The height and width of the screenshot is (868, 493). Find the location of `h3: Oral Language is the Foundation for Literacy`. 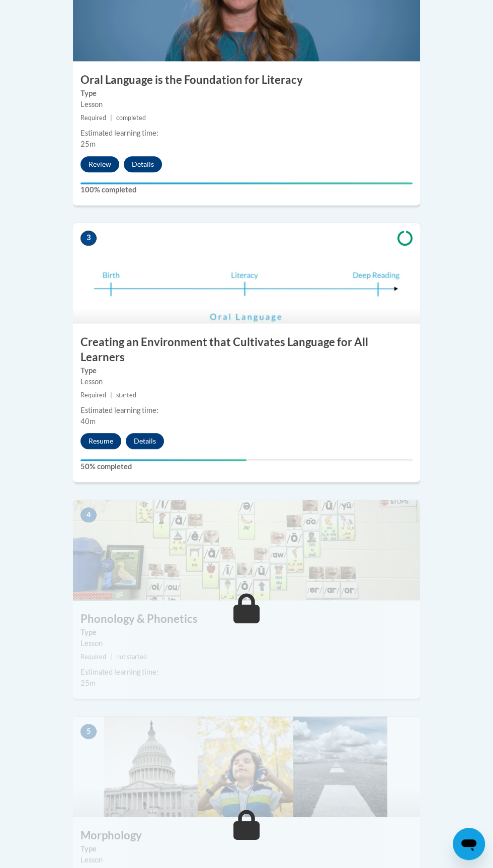

h3: Oral Language is the Foundation for Literacy is located at coordinates (246, 80).